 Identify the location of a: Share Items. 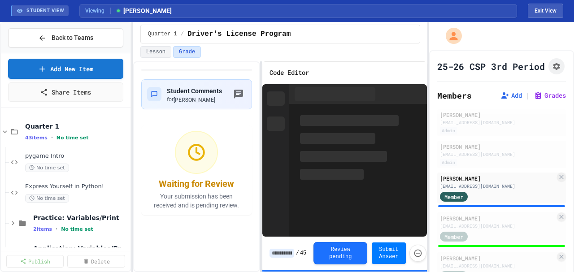
(65, 92).